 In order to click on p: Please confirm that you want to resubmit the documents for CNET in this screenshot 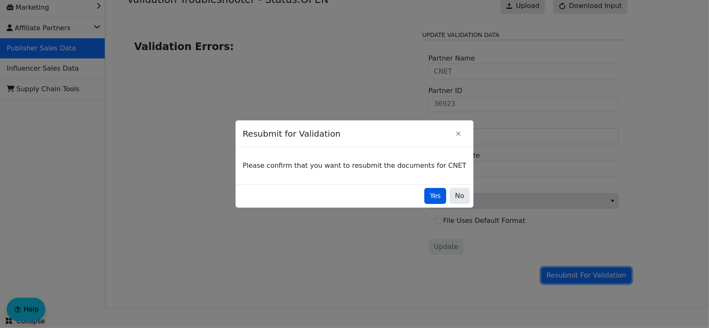, I will do `click(354, 166)`.